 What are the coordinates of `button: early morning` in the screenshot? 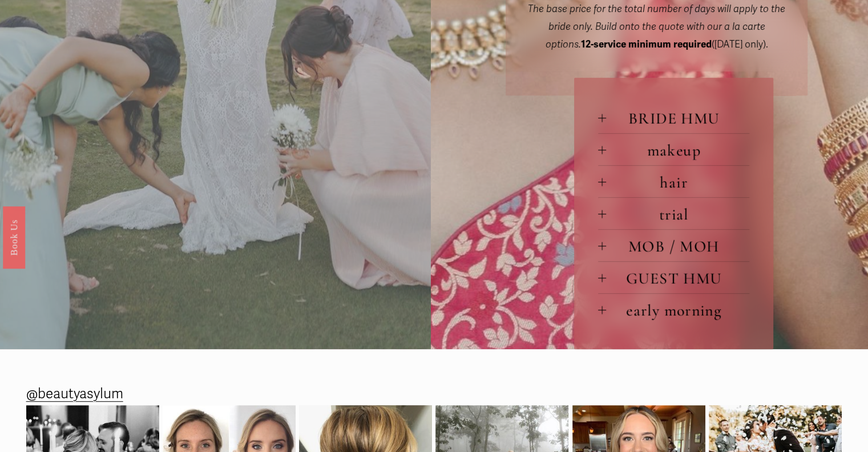 It's located at (674, 309).